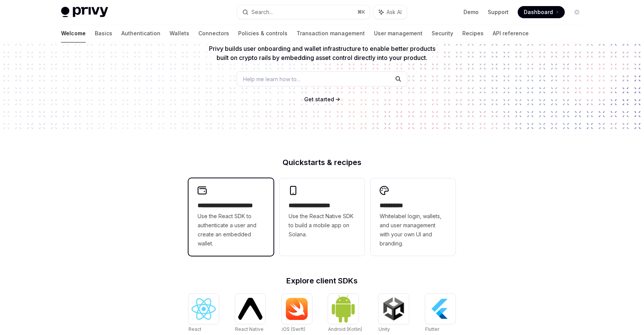 This screenshot has width=644, height=335. Describe the element at coordinates (272, 79) in the screenshot. I see `span: Help me learn how to…` at that location.